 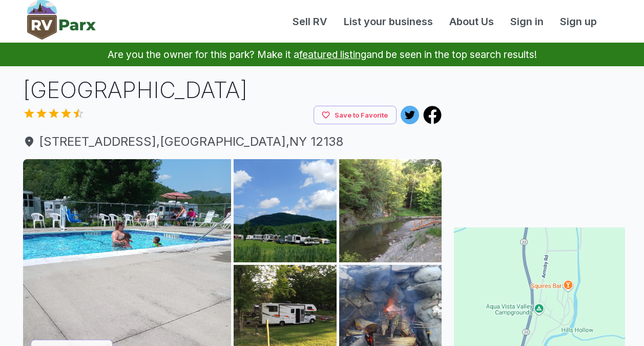 I want to click on a: List your business, so click(x=388, y=21).